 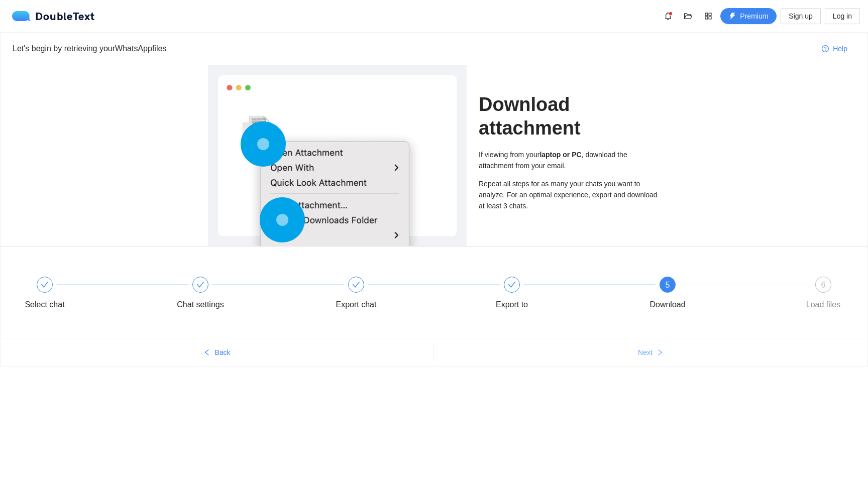 What do you see at coordinates (825, 49) in the screenshot?
I see `span: question-circle` at bounding box center [825, 49].